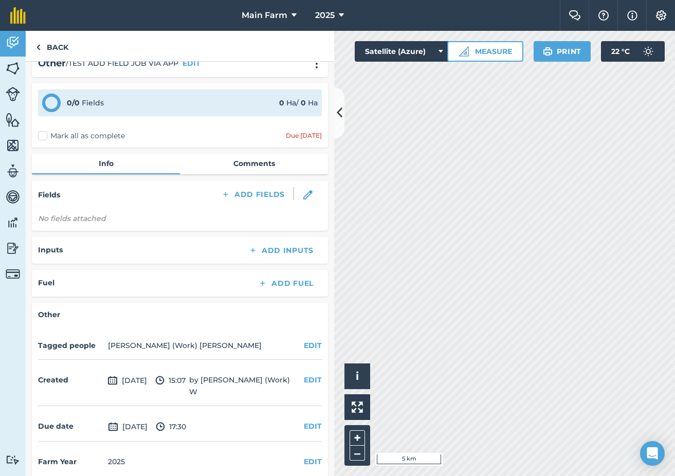  What do you see at coordinates (298, 103) in the screenshot?
I see `div: Ha / Ha` at bounding box center [298, 103].